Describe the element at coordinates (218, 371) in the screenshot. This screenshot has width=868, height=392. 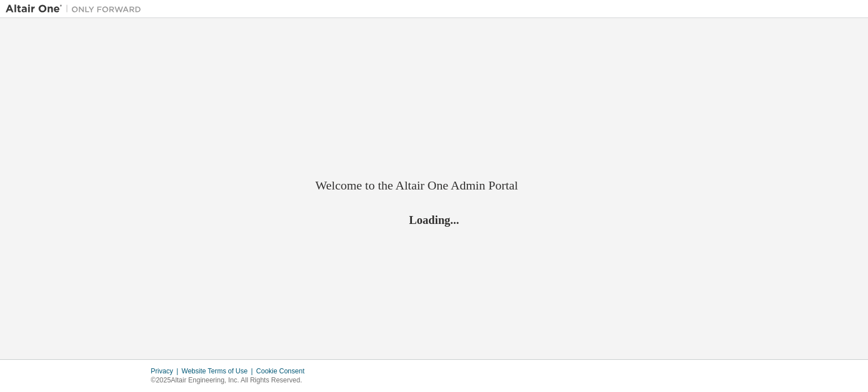
I see `div: Website Terms of Use` at that location.